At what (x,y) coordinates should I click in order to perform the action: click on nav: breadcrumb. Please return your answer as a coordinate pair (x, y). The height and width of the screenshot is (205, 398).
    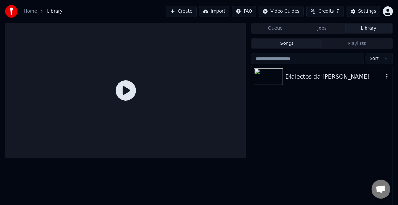
    Looking at the image, I should click on (43, 11).